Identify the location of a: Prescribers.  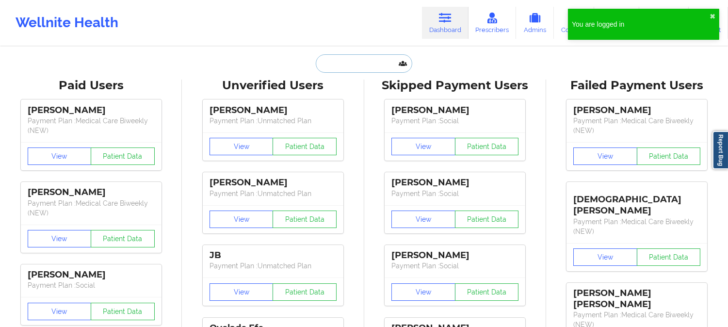
(492, 23).